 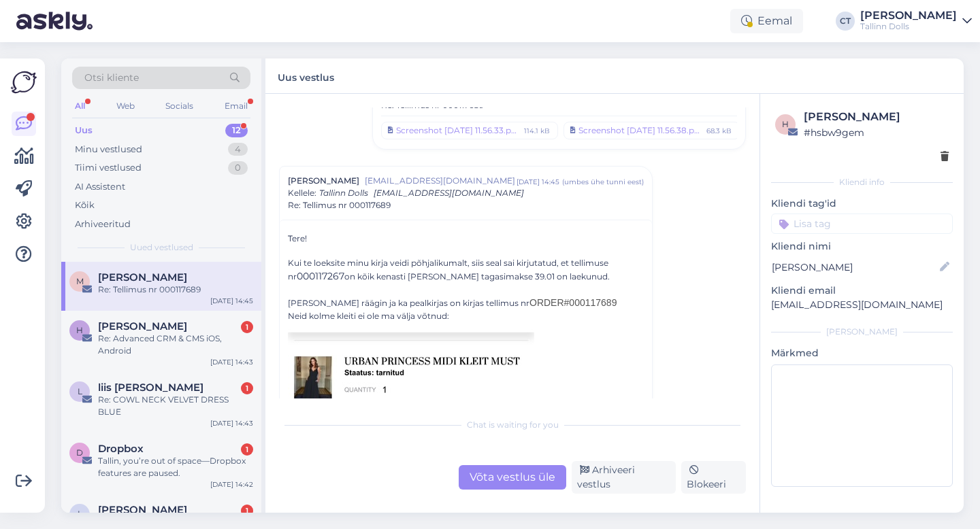 I want to click on div: Tiimi vestlused, so click(x=108, y=168).